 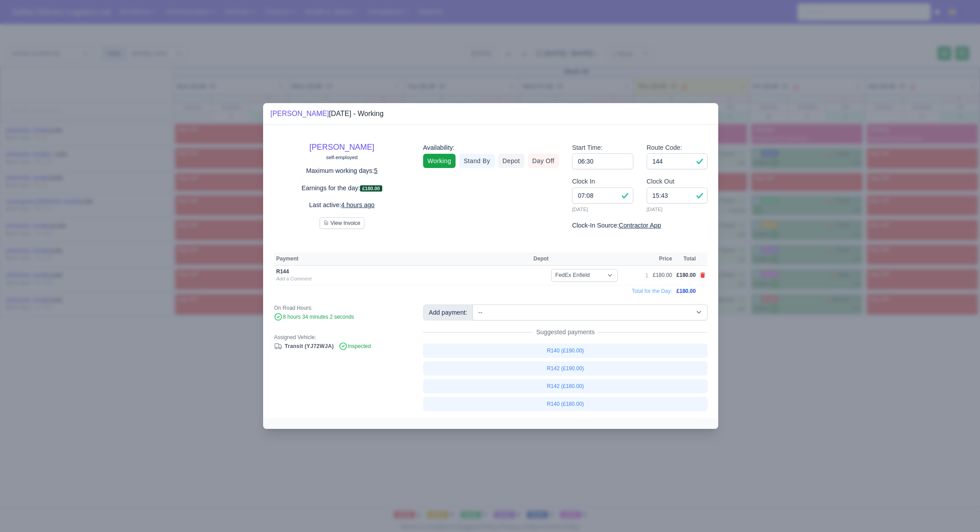 I want to click on small: self-employed, so click(x=342, y=157).